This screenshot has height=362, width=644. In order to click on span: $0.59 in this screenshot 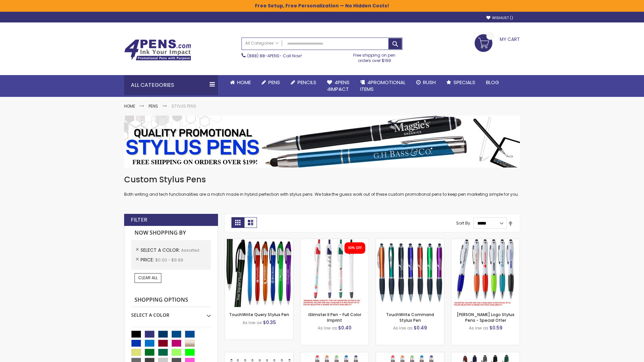, I will do `click(495, 328)`.